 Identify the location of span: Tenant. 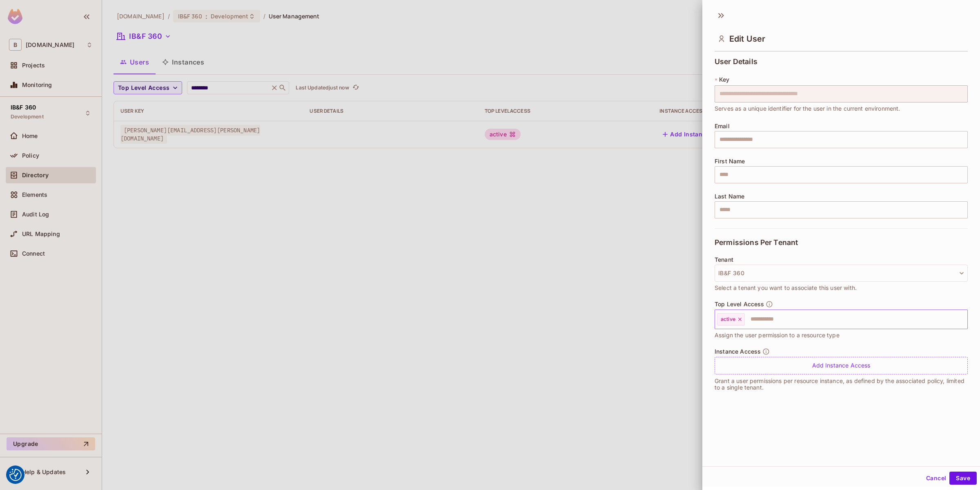
(724, 259).